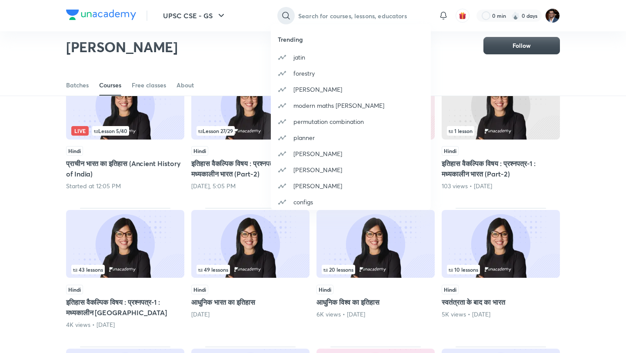 The width and height of the screenshot is (626, 353). Describe the element at coordinates (351, 73) in the screenshot. I see `a: forestry` at that location.